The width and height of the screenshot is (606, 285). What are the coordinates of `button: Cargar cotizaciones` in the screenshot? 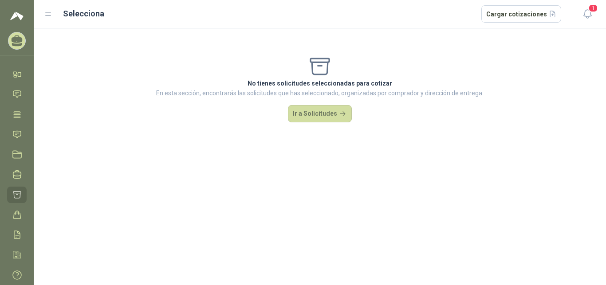 It's located at (522, 14).